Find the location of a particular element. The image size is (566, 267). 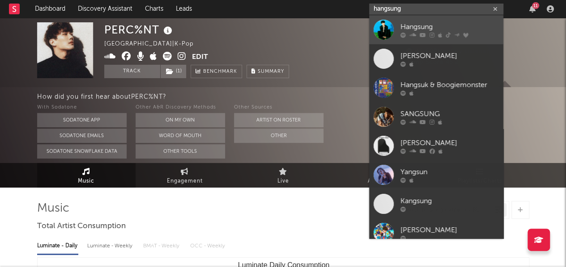

button: Other Tools is located at coordinates (180, 152).